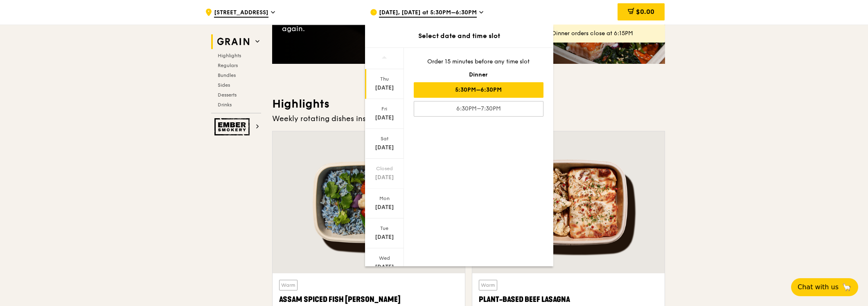 The image size is (868, 306). Describe the element at coordinates (227, 95) in the screenshot. I see `span: Desserts` at that location.